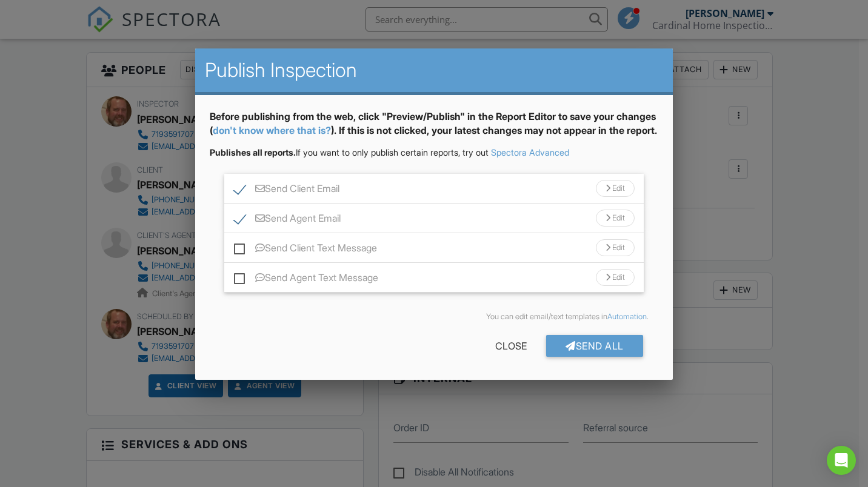  What do you see at coordinates (271, 130) in the screenshot?
I see `a: don't know where that is?` at bounding box center [271, 130].